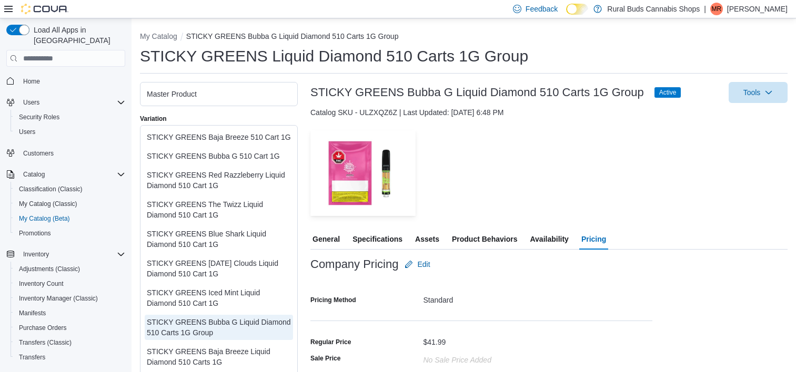  What do you see at coordinates (70, 204) in the screenshot?
I see `button: My Catalog (Classic)` at bounding box center [70, 204].